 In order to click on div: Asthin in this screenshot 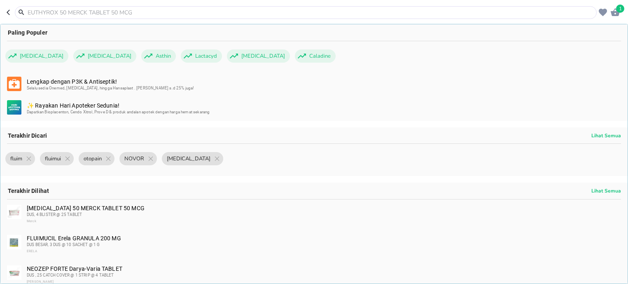, I will do `click(158, 56)`.